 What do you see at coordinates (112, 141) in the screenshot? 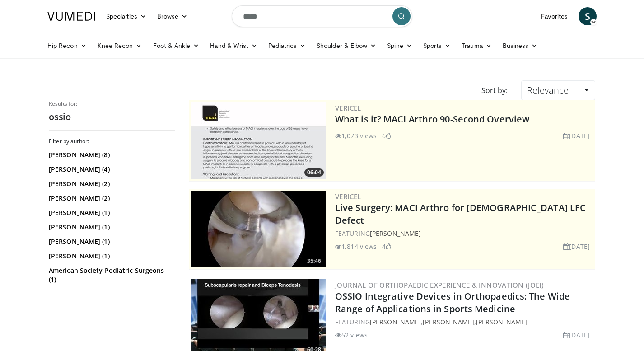
I see `h3: Filter by author:` at bounding box center [112, 141].